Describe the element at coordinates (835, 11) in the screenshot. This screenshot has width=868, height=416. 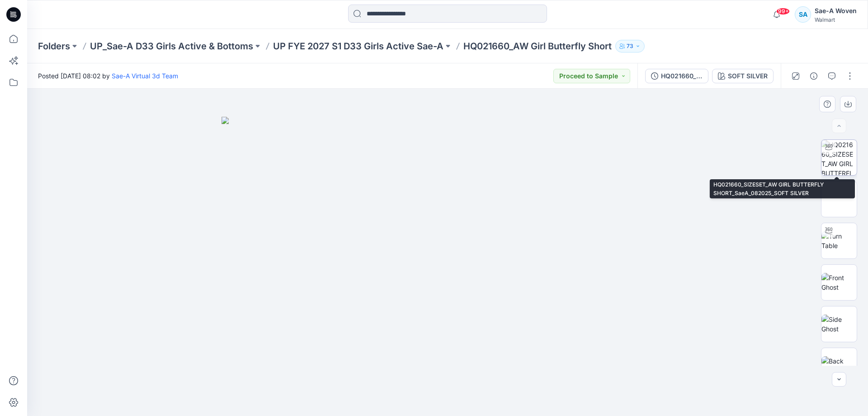
I see `div: Sae-A Woven` at that location.